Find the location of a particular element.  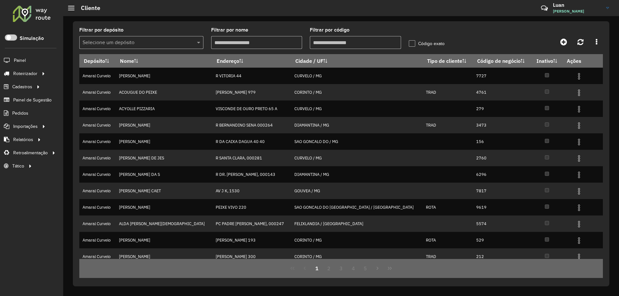

label: Filtrar por código is located at coordinates (329, 30).